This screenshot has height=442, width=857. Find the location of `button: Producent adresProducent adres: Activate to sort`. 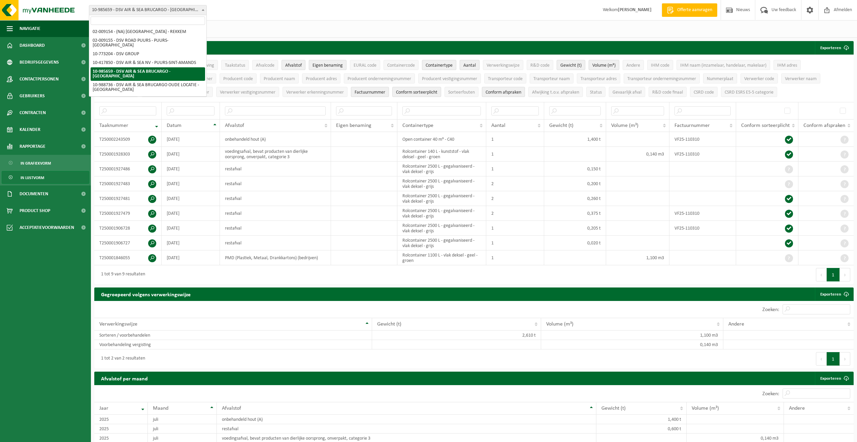

button: Producent adresProducent adres: Activate to sort is located at coordinates (321, 78).